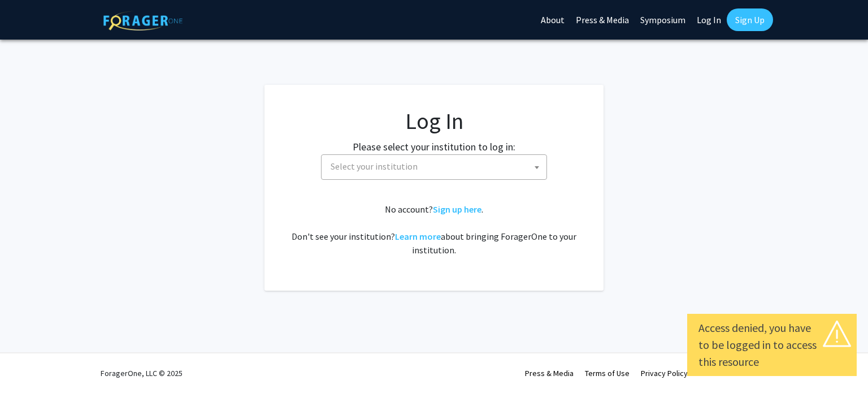 This screenshot has width=868, height=393. Describe the element at coordinates (418, 236) in the screenshot. I see `a: Learn more about bringing ForagerOne to your institution` at that location.